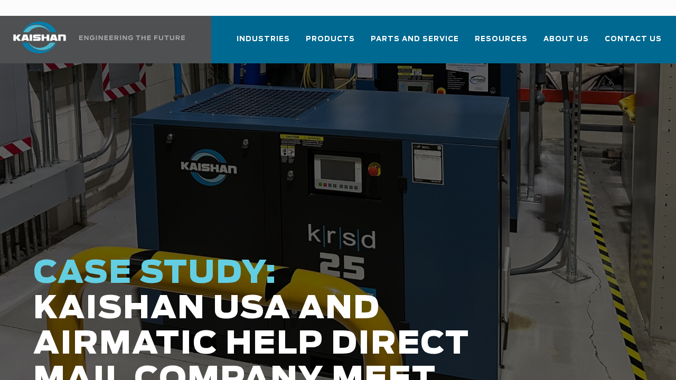 This screenshot has height=380, width=676. What do you see at coordinates (155, 274) in the screenshot?
I see `span: CASE STUDY:` at bounding box center [155, 274].